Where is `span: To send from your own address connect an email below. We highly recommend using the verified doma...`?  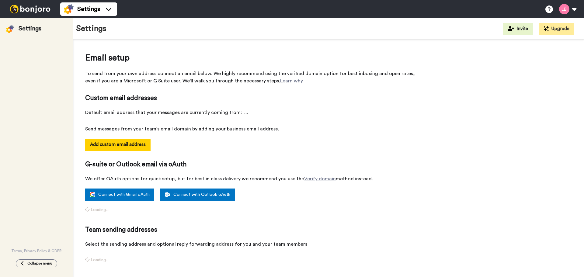 span: To send from your own address connect an email below. We highly recommend using the verified doma... is located at coordinates (252, 77).